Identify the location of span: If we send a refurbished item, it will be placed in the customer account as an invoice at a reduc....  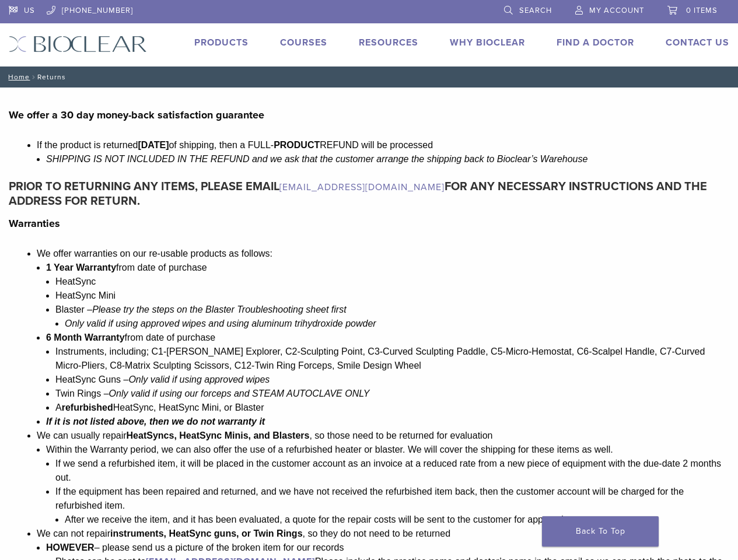
(388, 470).